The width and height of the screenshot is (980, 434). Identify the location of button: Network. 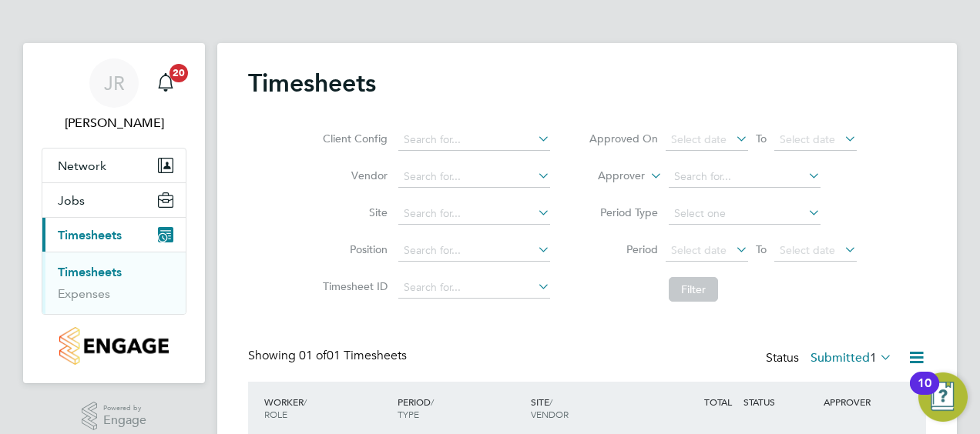
(114, 165).